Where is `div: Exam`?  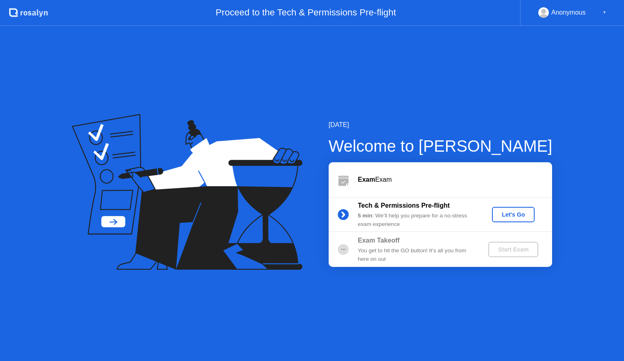
div: Exam is located at coordinates (455, 180).